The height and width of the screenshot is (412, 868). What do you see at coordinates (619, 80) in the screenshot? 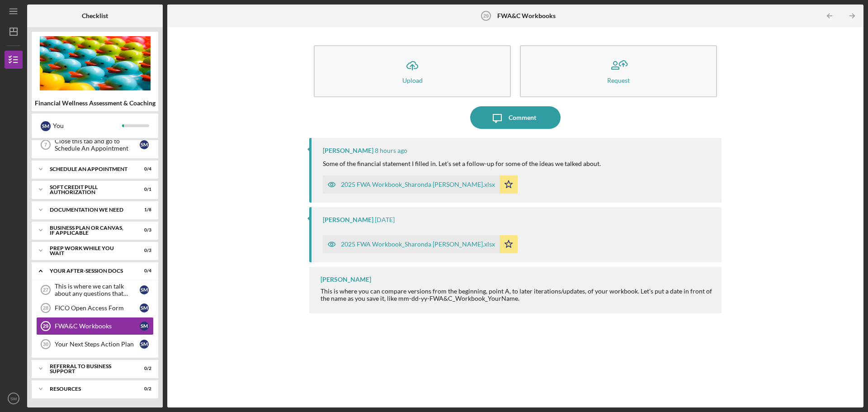
I see `div: Request` at bounding box center [619, 80].